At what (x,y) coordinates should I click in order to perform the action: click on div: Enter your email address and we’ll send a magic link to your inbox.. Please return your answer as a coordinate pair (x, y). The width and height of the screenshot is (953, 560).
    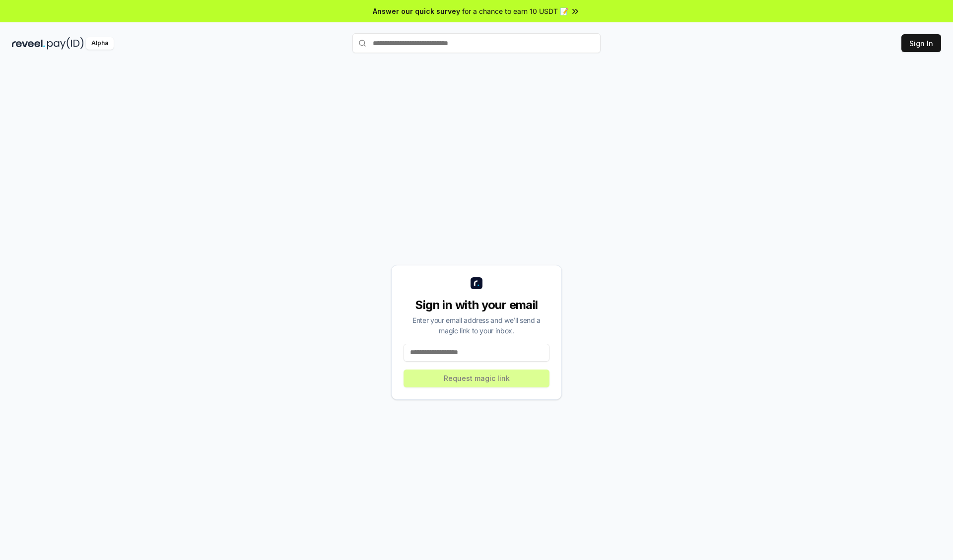
    Looking at the image, I should click on (476, 326).